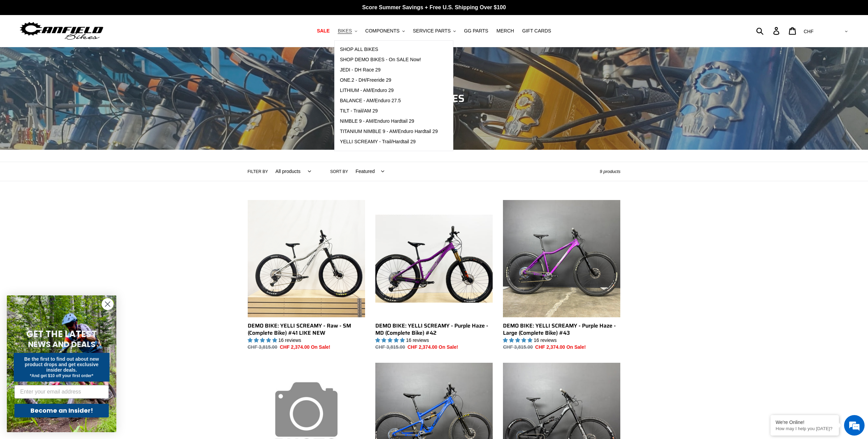 The image size is (868, 439). Describe the element at coordinates (536, 31) in the screenshot. I see `span: GIFT CARDS` at that location.